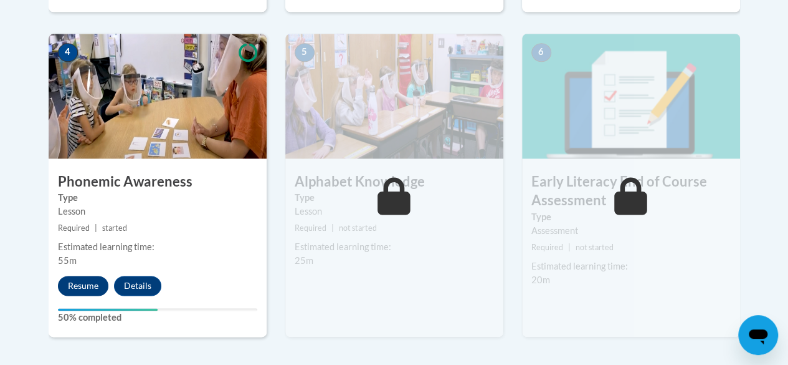 The width and height of the screenshot is (788, 365). What do you see at coordinates (115, 228) in the screenshot?
I see `span: started` at bounding box center [115, 228].